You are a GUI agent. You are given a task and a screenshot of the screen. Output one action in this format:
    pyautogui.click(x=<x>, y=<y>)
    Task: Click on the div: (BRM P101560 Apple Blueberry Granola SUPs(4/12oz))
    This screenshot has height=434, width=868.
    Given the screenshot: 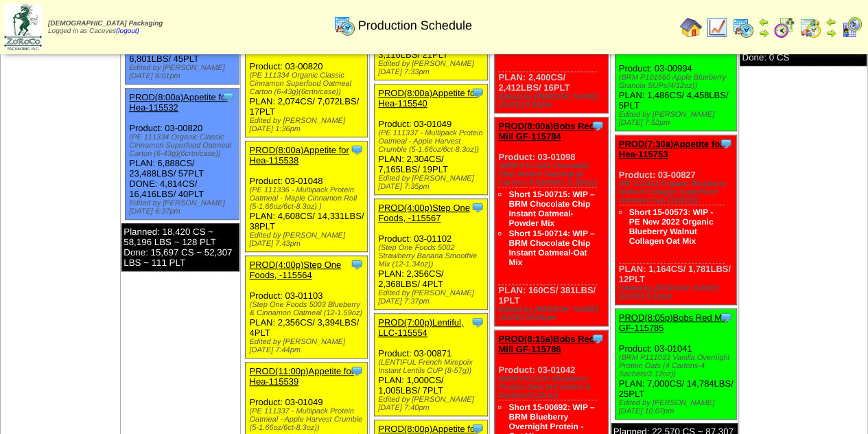 What is the action you would take?
    pyautogui.click(x=677, y=82)
    